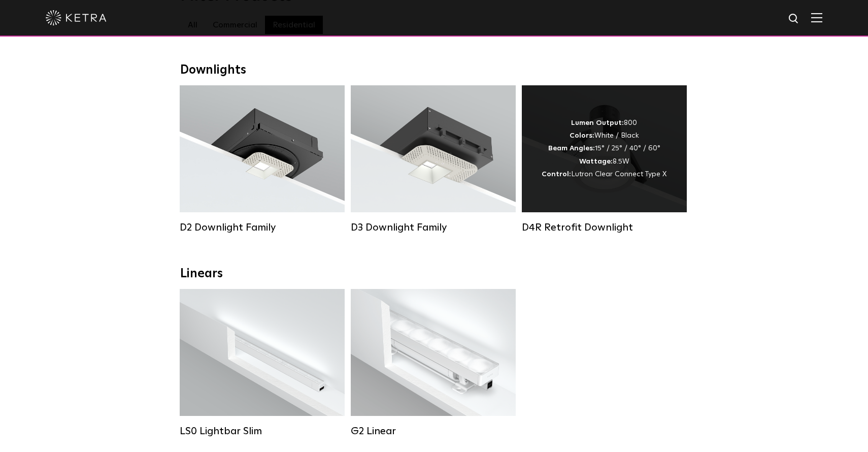 Image resolution: width=868 pixels, height=452 pixels. Describe the element at coordinates (262, 363) in the screenshot. I see `a: LS0 Lightbar Slim Lumen Output:200 / 350Colors:White / BlackControl:X96 Controller` at that location.